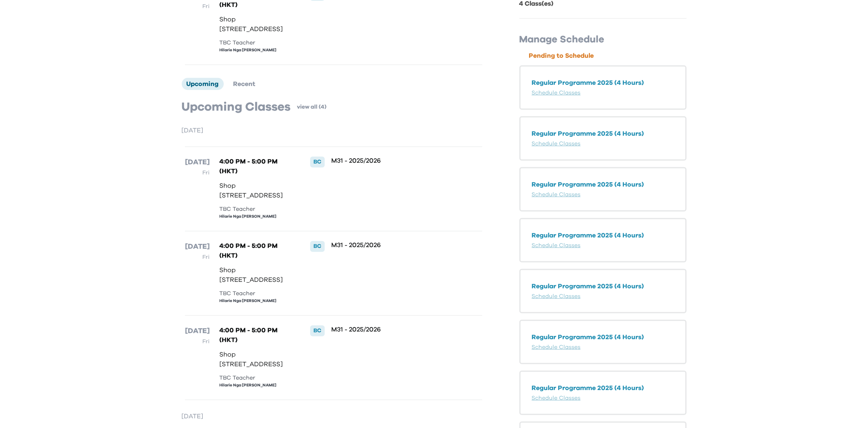  Describe the element at coordinates (536, 3) in the screenshot. I see `b: 4 Class(es)` at that location.